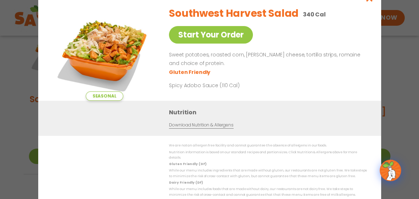 The width and height of the screenshot is (419, 199). I want to click on span: Seasonal, so click(104, 96).